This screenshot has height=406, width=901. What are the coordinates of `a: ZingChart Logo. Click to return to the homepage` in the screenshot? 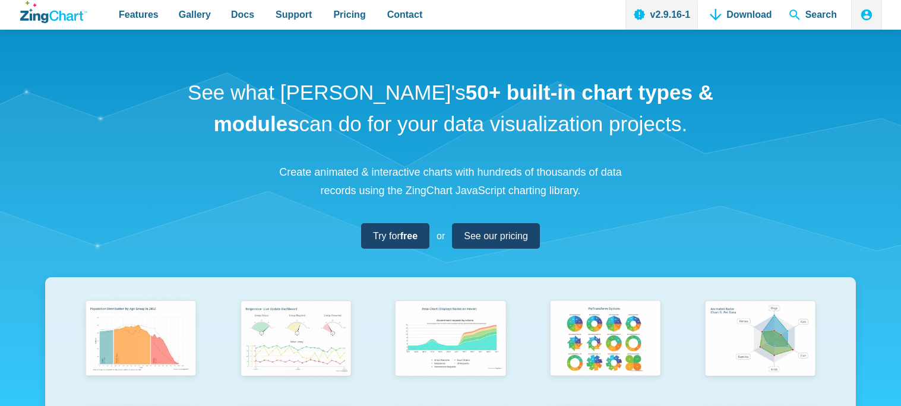 It's located at (53, 12).